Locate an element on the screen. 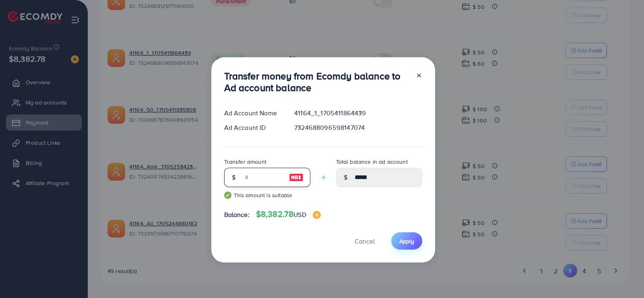 This screenshot has width=644, height=298. div: Ad Account ID is located at coordinates (253, 128).